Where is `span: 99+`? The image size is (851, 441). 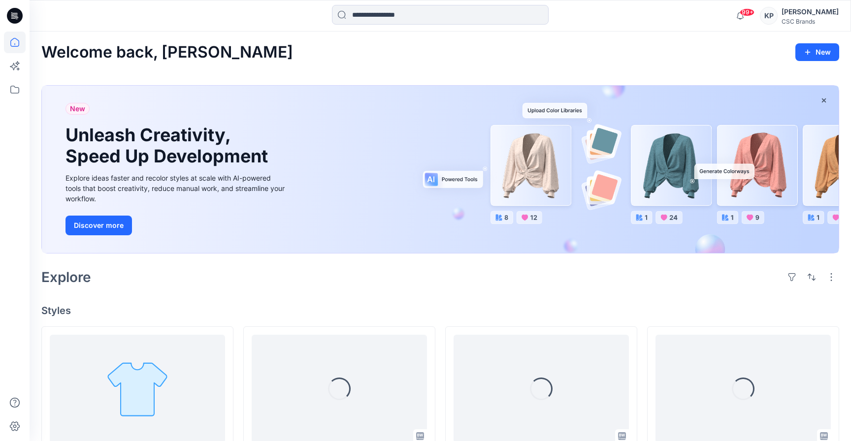
span: 99+ is located at coordinates (747, 12).